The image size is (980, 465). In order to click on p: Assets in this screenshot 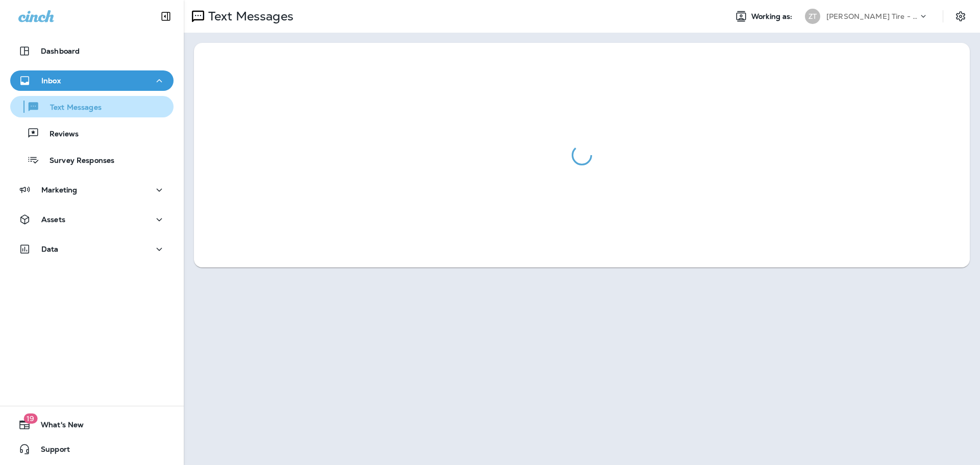, I will do `click(53, 219)`.